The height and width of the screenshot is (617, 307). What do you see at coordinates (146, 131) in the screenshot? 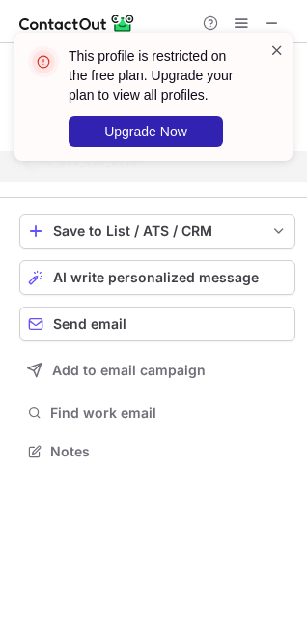
I see `span: Upgrade Now` at bounding box center [146, 131].